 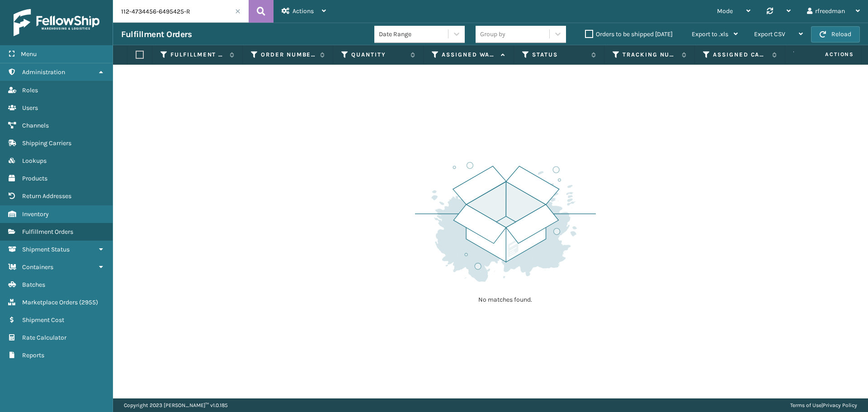 What do you see at coordinates (33, 284) in the screenshot?
I see `span: Batches` at bounding box center [33, 284].